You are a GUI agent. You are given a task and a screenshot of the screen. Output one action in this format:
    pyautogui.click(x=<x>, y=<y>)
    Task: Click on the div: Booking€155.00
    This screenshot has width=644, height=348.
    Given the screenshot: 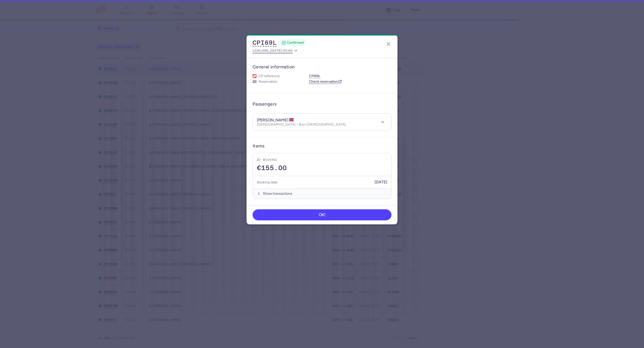 What is the action you would take?
    pyautogui.click(x=322, y=165)
    